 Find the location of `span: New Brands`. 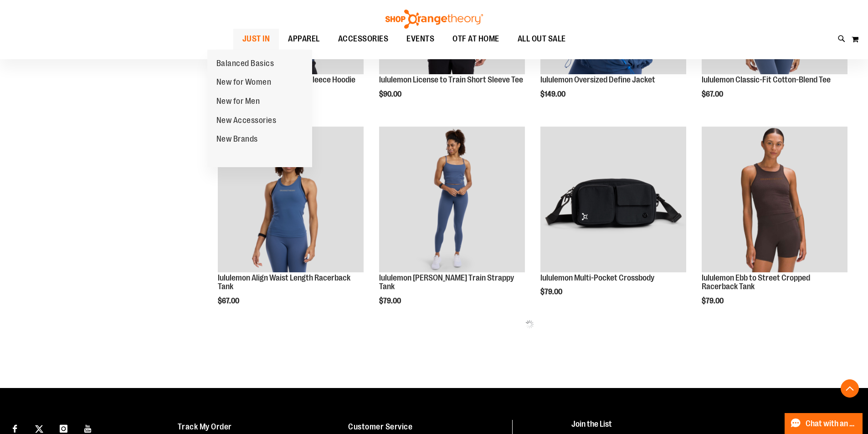

span: New Brands is located at coordinates (237, 140).